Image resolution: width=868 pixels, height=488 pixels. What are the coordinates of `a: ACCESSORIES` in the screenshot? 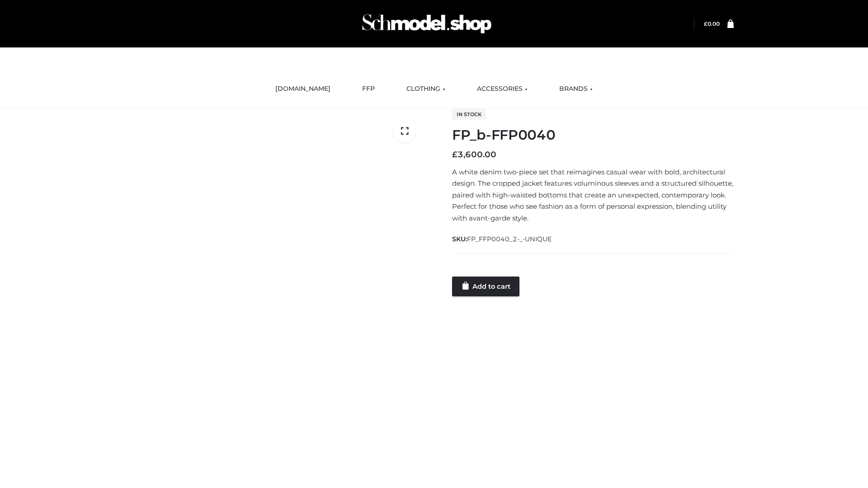 It's located at (502, 89).